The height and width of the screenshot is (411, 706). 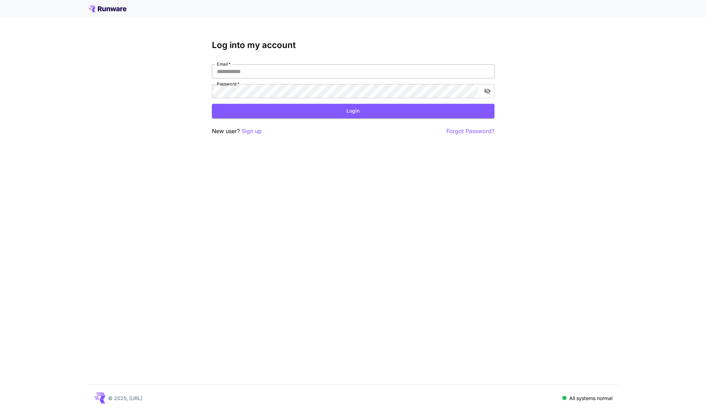 What do you see at coordinates (251, 131) in the screenshot?
I see `p: Sign up` at bounding box center [251, 131].